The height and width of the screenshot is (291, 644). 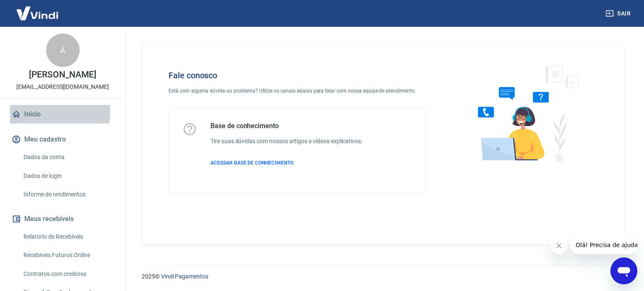 What do you see at coordinates (297, 75) in the screenshot?
I see `h4: Fale conosco` at bounding box center [297, 75].